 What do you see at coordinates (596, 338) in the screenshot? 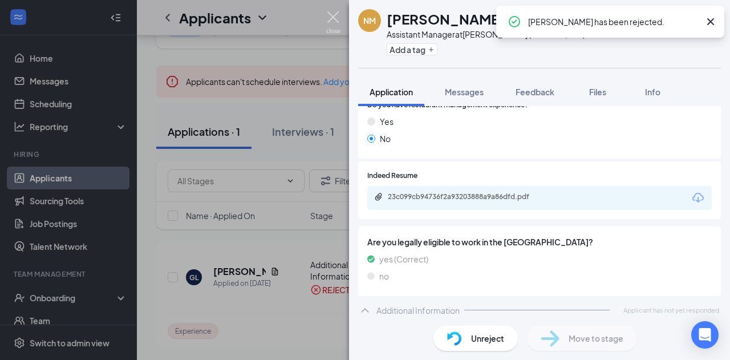
I see `span: Move to stage` at bounding box center [596, 338].